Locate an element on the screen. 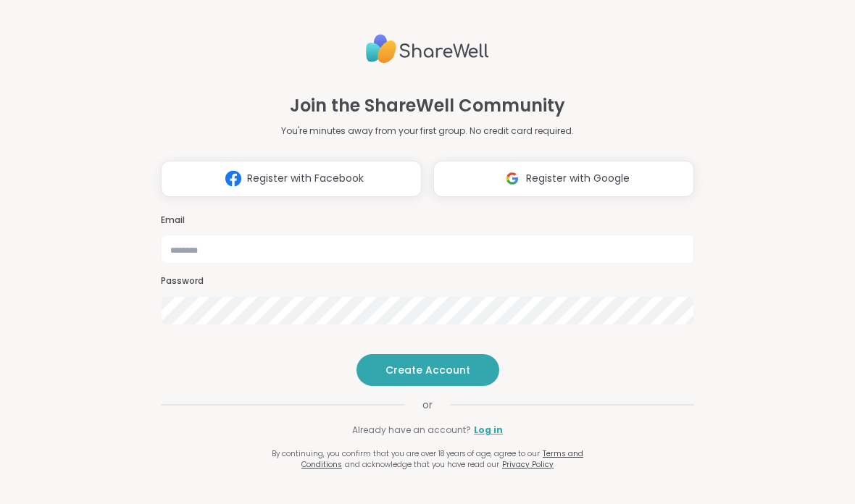 The width and height of the screenshot is (855, 504). h1: Join the ShareWell Community is located at coordinates (428, 106).